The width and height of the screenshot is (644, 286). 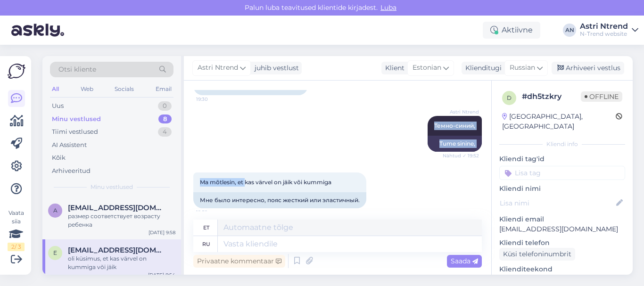 I want to click on div: Socials, so click(x=124, y=89).